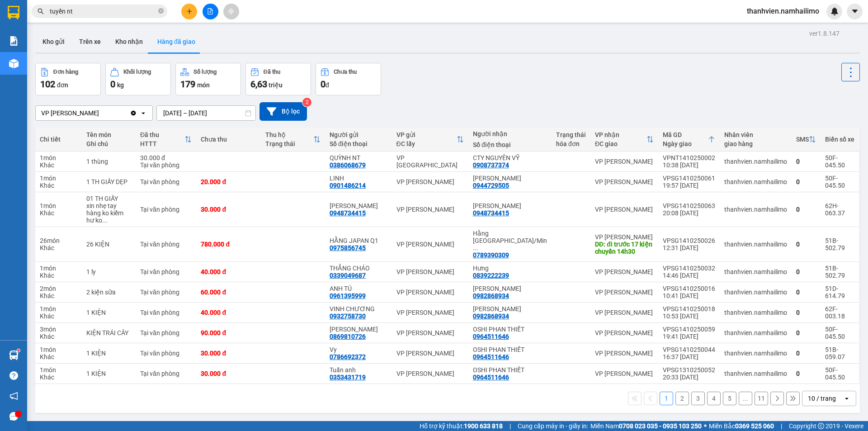 The image size is (868, 431). Describe the element at coordinates (48, 84) in the screenshot. I see `span: 102` at that location.